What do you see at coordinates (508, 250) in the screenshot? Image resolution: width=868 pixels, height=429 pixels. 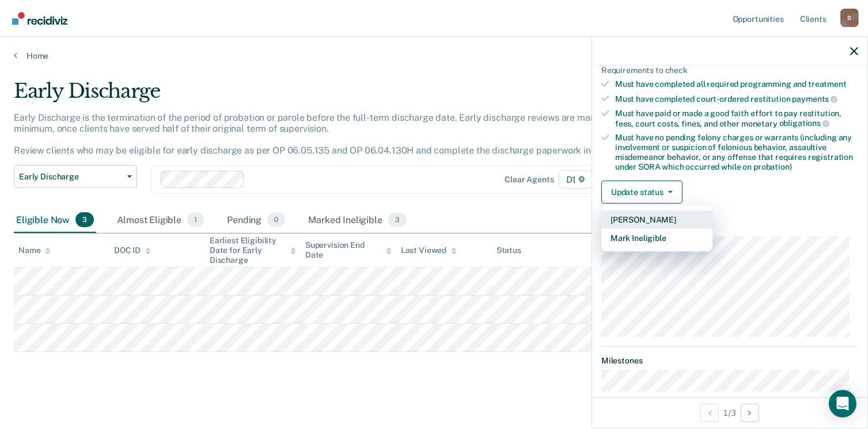 I see `div: Status` at bounding box center [508, 250].